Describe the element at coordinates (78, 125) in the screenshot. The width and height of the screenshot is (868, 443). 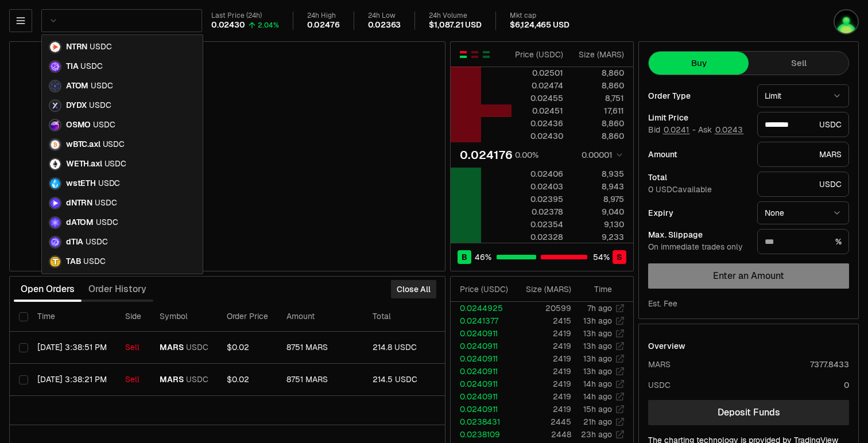
I see `span: OSMO` at that location.